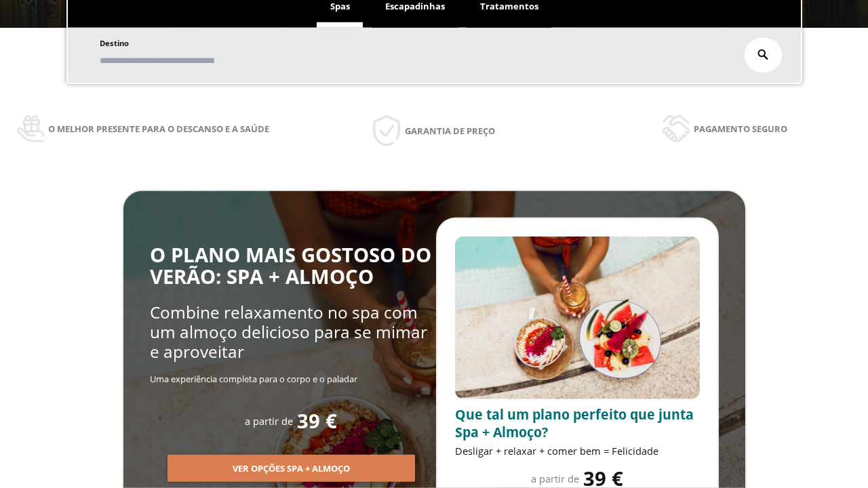  What do you see at coordinates (577, 318) in the screenshot?
I see `img: promo-sprunch.ElVl7oUD.webp` at bounding box center [577, 318].